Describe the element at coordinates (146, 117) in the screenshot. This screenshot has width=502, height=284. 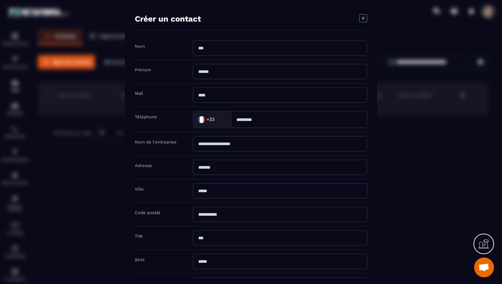
I see `label: Téléphone` at that location.